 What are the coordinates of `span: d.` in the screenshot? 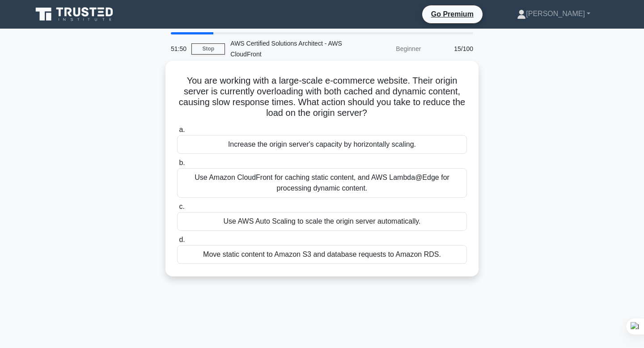 It's located at (181, 239).